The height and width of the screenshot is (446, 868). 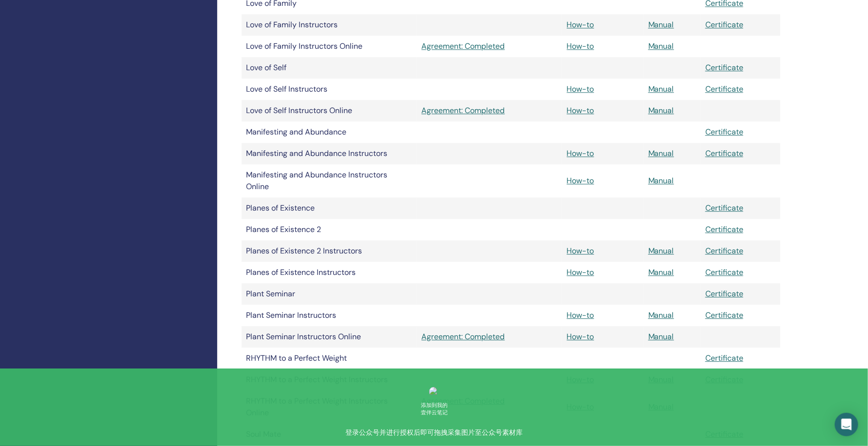 What do you see at coordinates (330, 251) in the screenshot?
I see `td: Planes of Existence 2 Instructors` at bounding box center [330, 251].